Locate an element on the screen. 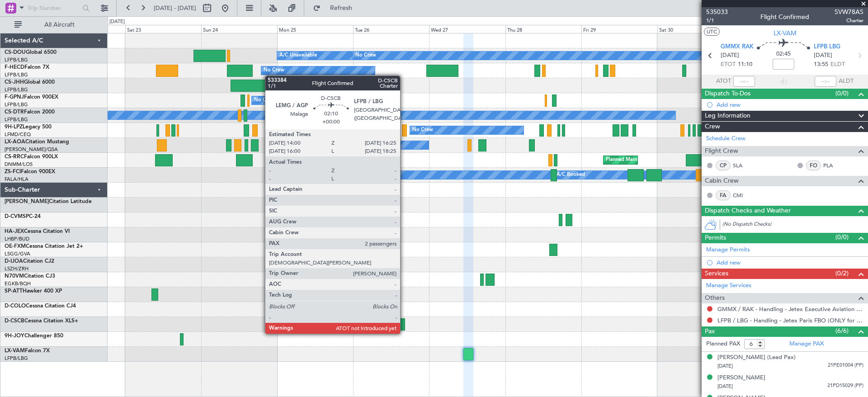 This screenshot has width=868, height=397. span: Leg Information is located at coordinates (728, 116).